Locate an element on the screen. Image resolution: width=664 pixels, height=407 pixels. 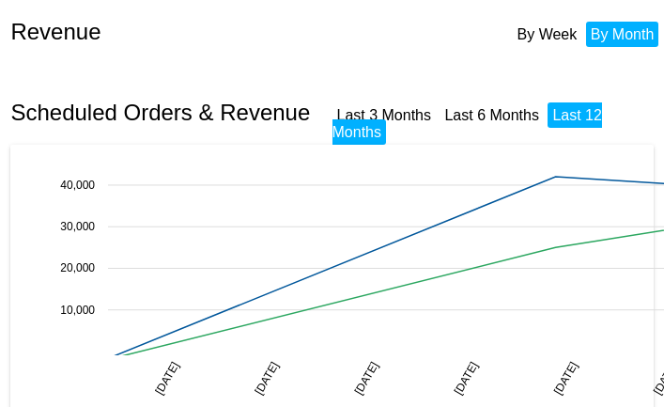
a: Last 6 Months is located at coordinates (491, 115).